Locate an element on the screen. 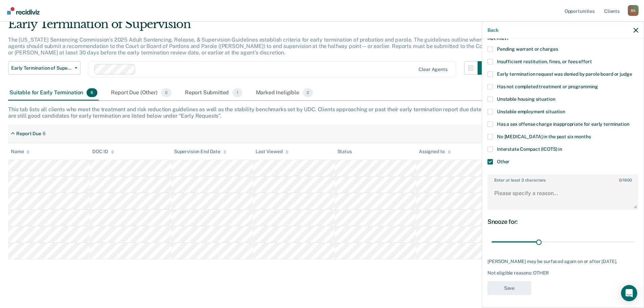 Image resolution: width=644 pixels, height=308 pixels. div: 6 is located at coordinates (44, 133).